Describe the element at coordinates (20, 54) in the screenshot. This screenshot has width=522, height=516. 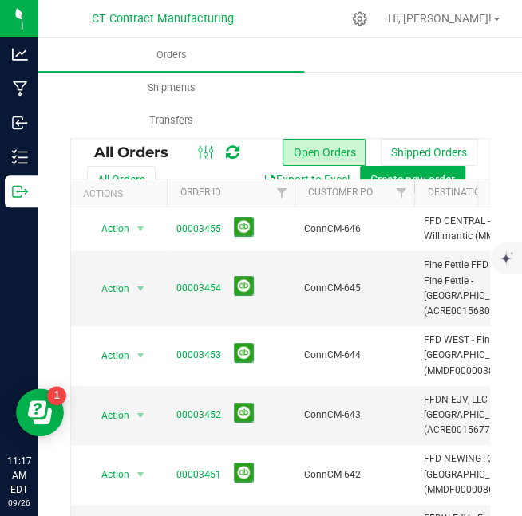
I see `inline-svg: Analytics` at that location.